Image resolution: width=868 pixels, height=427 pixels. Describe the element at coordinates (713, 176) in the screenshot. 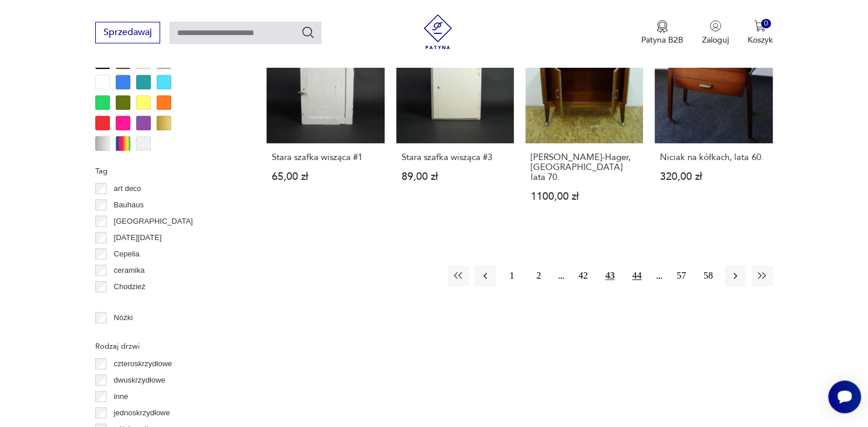

I see `p: 320,00 zł` at that location.